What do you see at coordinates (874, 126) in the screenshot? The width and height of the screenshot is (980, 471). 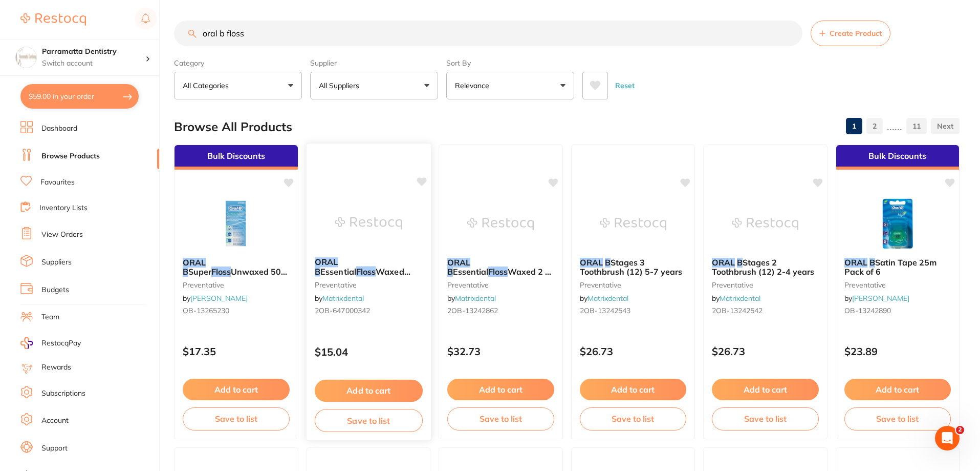 I see `a: 2` at bounding box center [874, 126].